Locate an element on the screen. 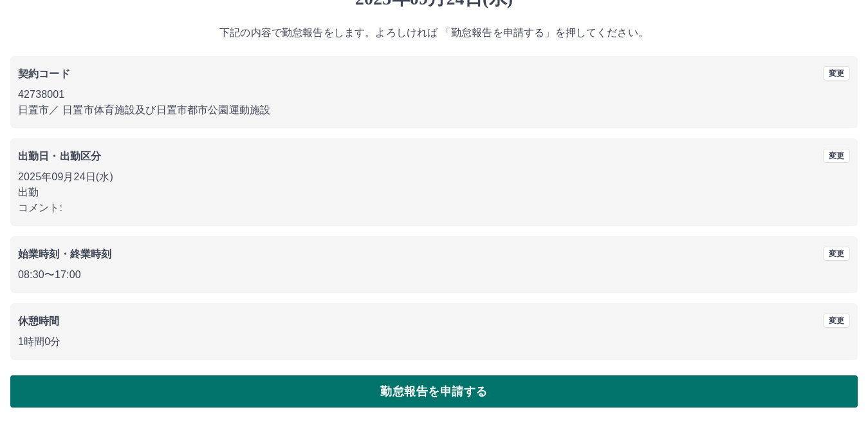 This screenshot has height=423, width=868. p: 出勤 is located at coordinates (434, 192).